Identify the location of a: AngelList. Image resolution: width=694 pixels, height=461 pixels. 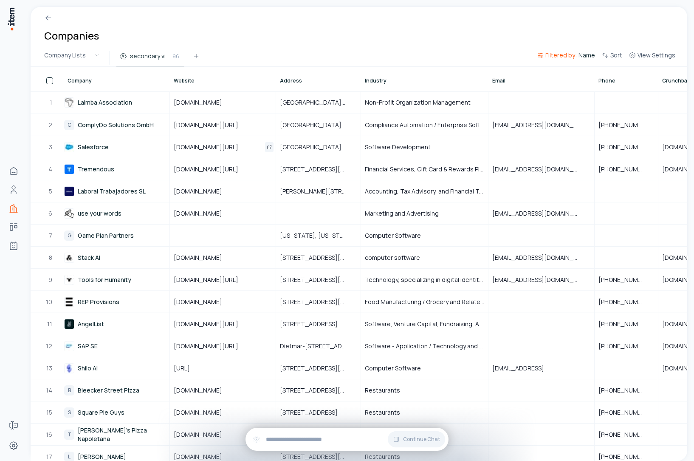
(116, 323).